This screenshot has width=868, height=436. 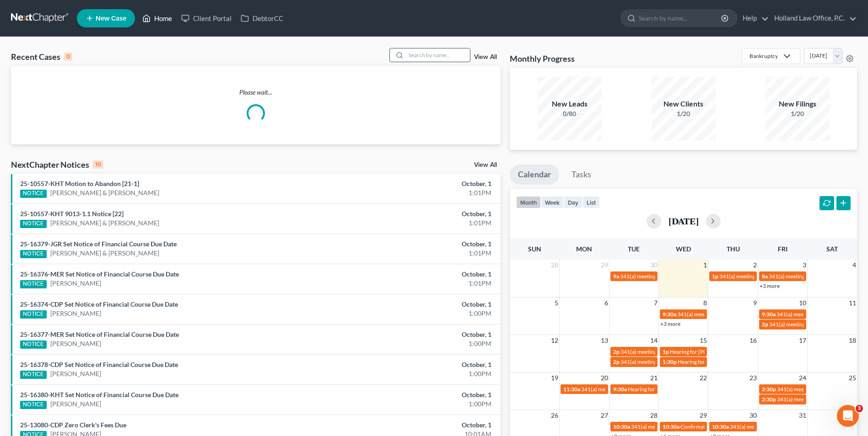 What do you see at coordinates (256, 93) in the screenshot?
I see `p: Please wait...` at bounding box center [256, 93].